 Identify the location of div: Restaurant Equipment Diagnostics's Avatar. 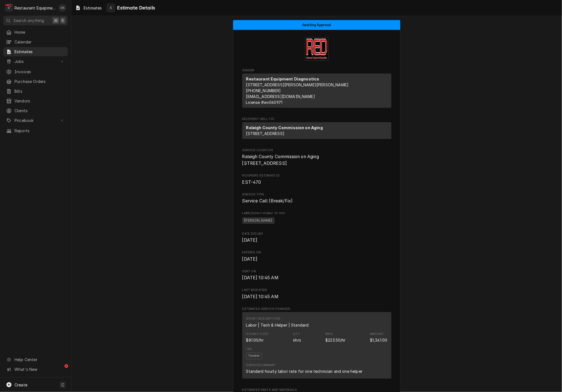
(9, 8).